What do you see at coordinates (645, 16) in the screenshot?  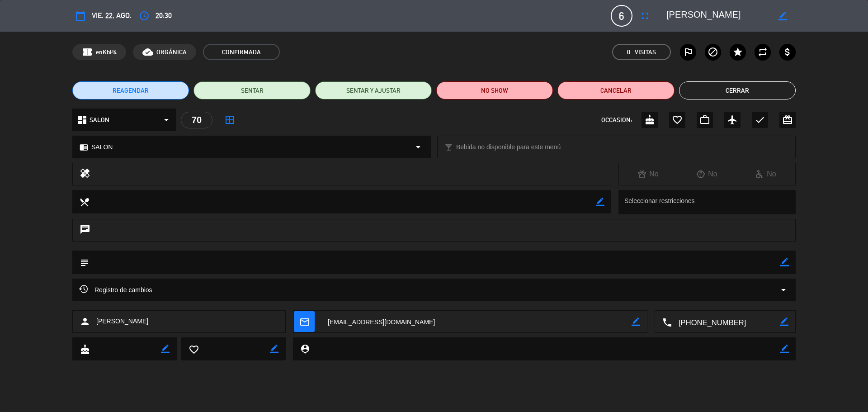 I see `i: fullscreen` at bounding box center [645, 16].